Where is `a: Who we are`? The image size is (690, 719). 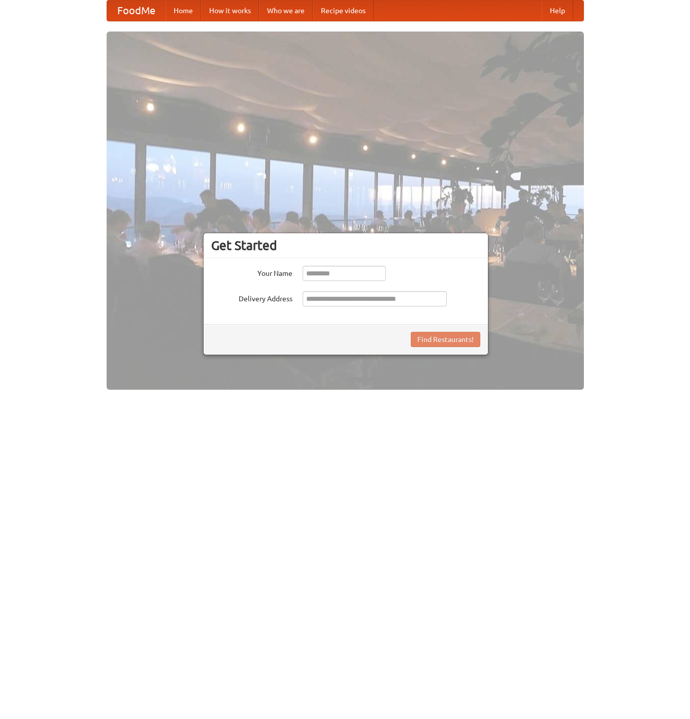
a: Who we are is located at coordinates (286, 11).